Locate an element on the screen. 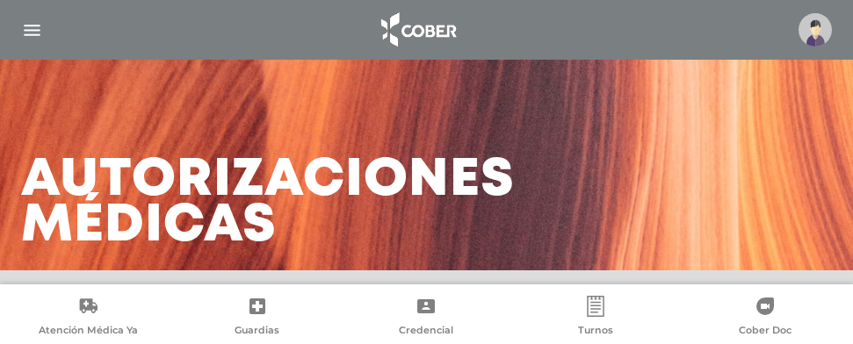  span: Atención Médica Ya is located at coordinates (88, 332).